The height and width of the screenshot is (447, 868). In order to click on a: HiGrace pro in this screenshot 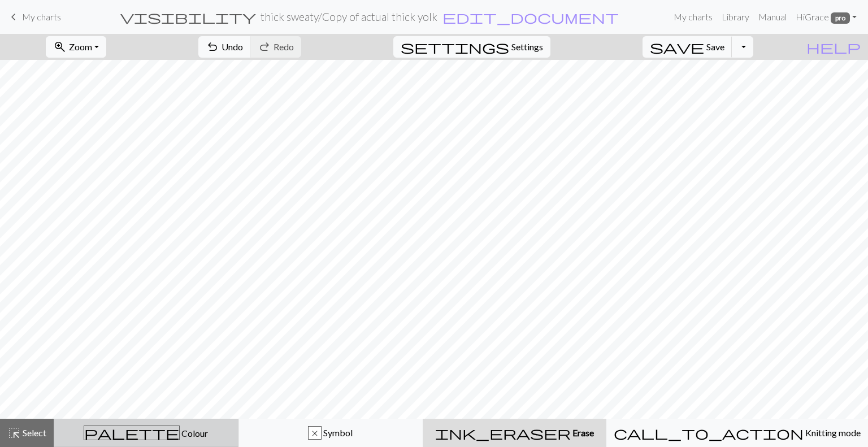, I will do `click(827, 17)`.